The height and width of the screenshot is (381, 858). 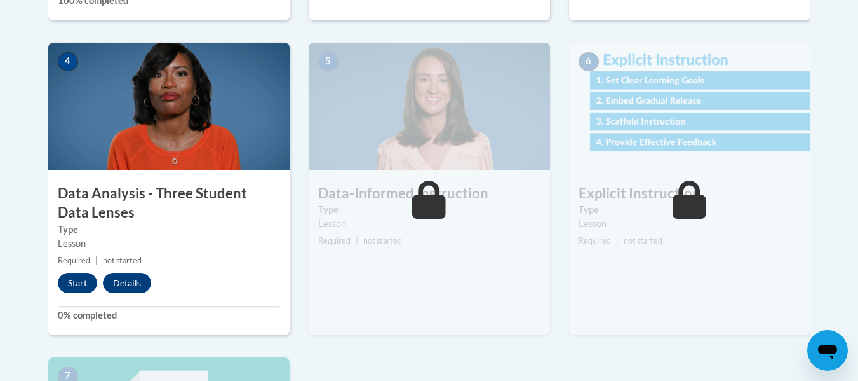 I want to click on button: Start, so click(x=78, y=283).